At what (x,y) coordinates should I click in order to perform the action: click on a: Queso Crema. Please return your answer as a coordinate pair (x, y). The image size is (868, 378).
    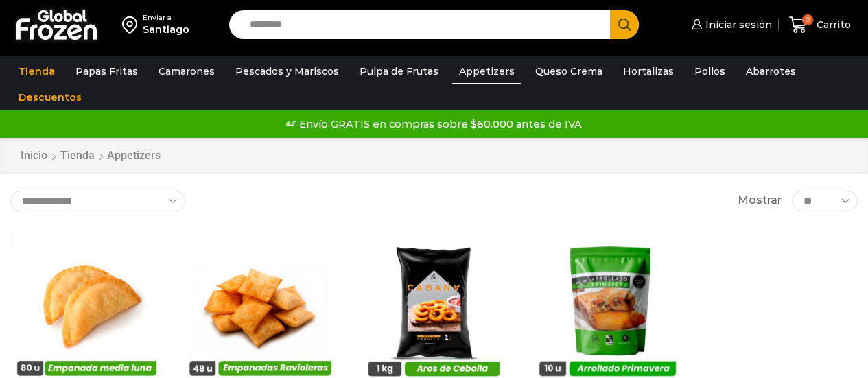
    Looking at the image, I should click on (569, 72).